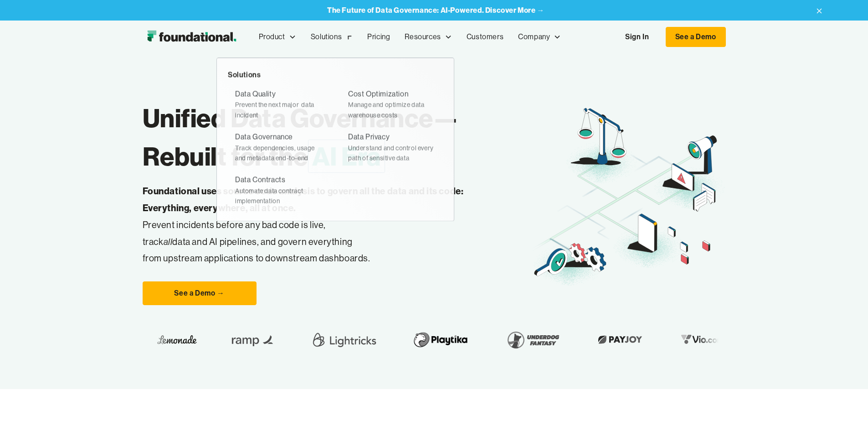 The width and height of the screenshot is (868, 426). Describe the element at coordinates (637, 37) in the screenshot. I see `a: Sign In` at that location.